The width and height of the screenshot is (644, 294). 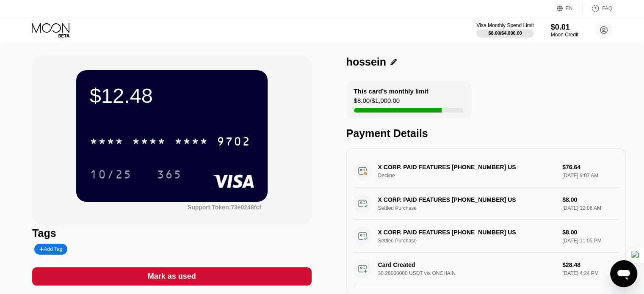 What do you see at coordinates (366, 62) in the screenshot?
I see `div: hossein` at bounding box center [366, 62].